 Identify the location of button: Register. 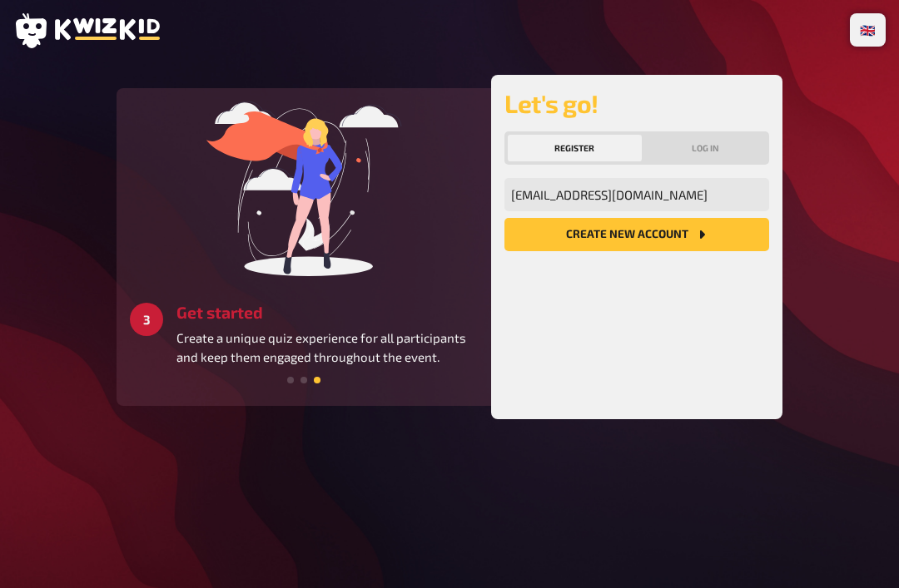
(574, 148).